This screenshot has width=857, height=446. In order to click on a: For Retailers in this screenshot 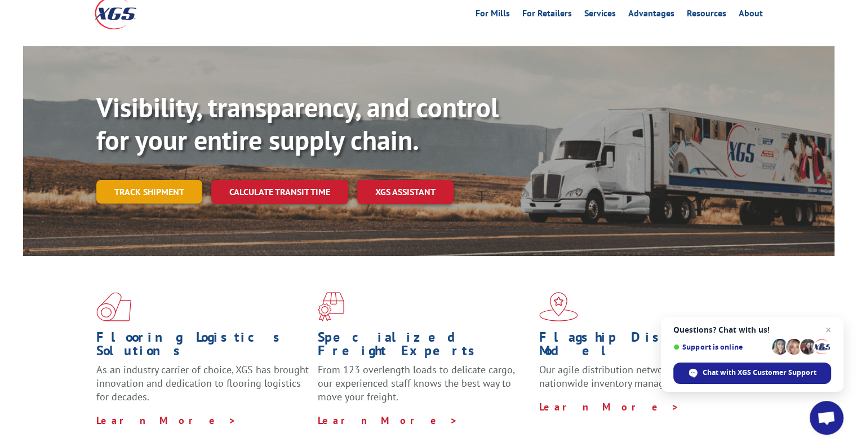, I will do `click(547, 15)`.